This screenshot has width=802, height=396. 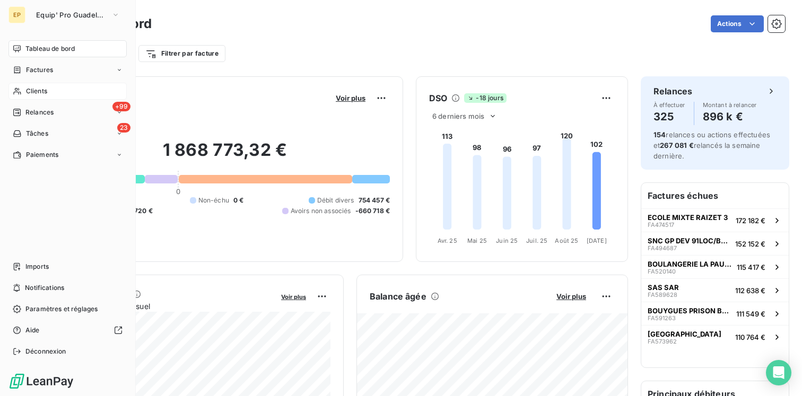 I want to click on span: -660 718 €, so click(x=373, y=211).